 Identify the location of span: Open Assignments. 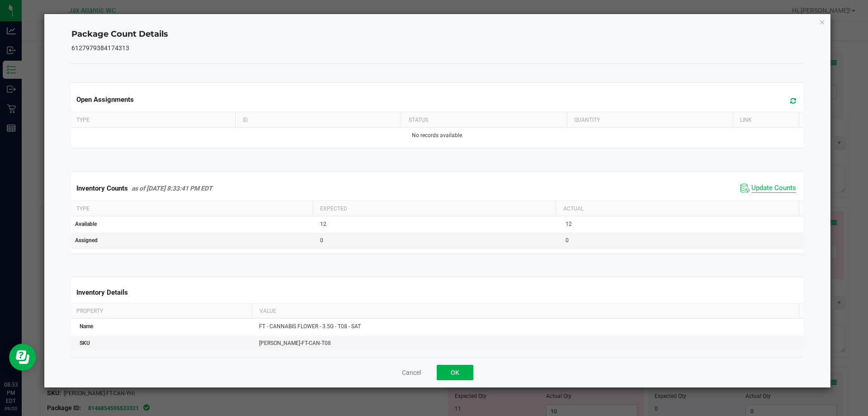
(105, 99).